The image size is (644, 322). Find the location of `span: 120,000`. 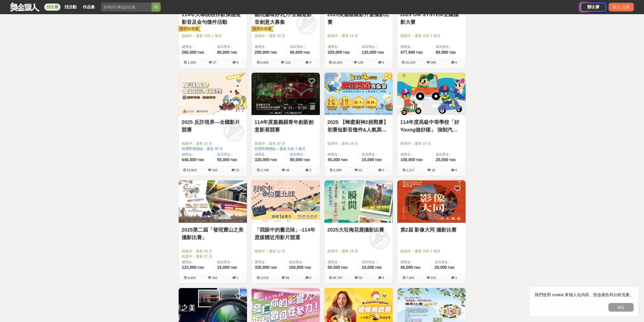

span: 120,000 is located at coordinates (369, 52).